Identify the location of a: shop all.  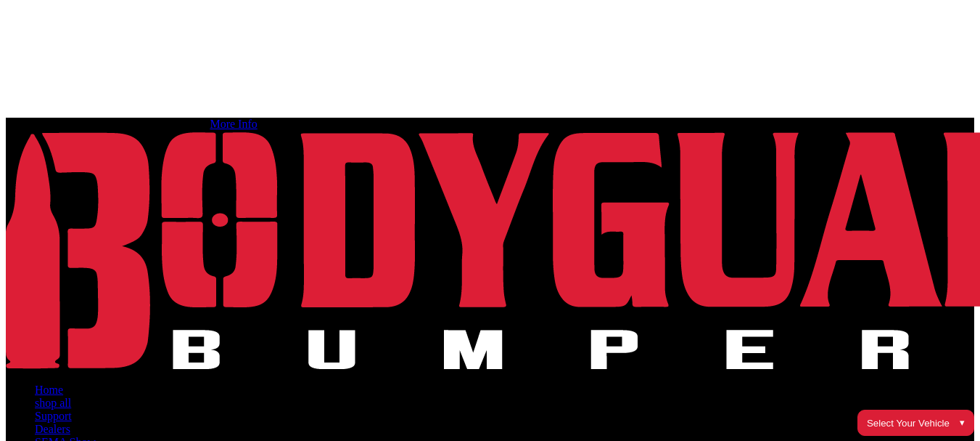
(53, 403).